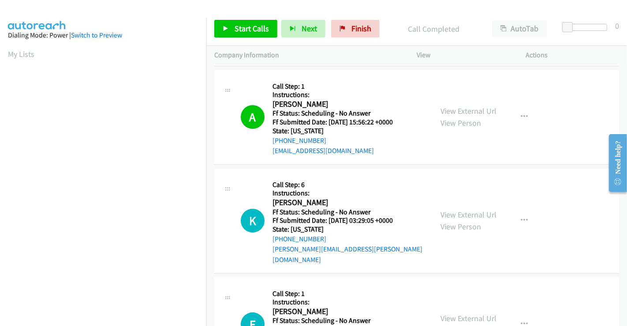  Describe the element at coordinates (103, 35) in the screenshot. I see `div: Dialing Mode: Power |` at that location.